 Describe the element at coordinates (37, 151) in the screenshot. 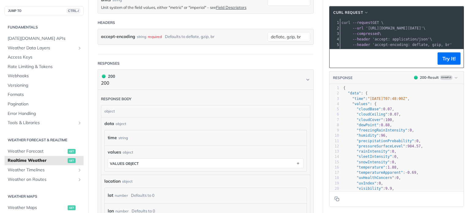

I see `span: Weather Forecast` at that location.